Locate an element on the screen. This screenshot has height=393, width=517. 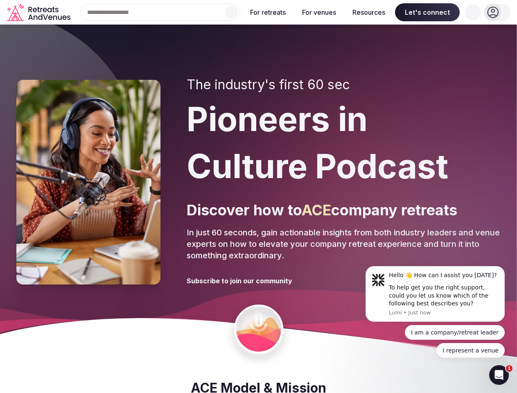
div: Message content is located at coordinates (91, 31).